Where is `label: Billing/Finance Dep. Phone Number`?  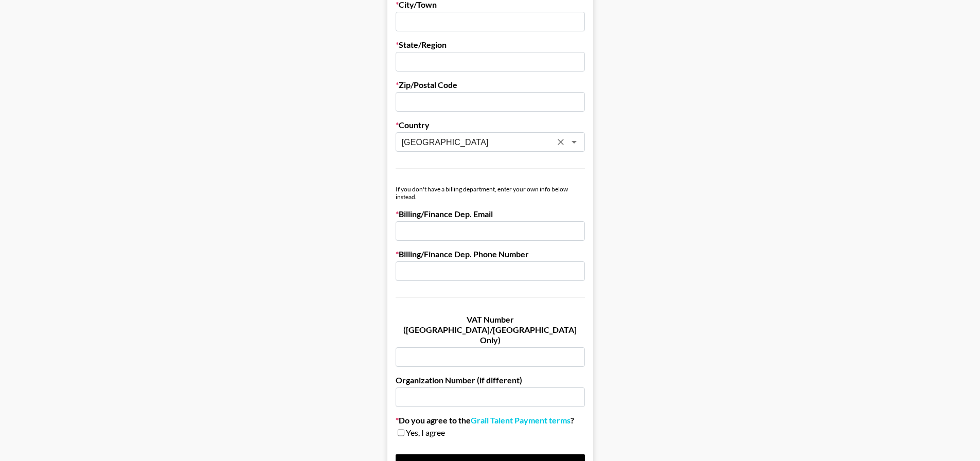 label: Billing/Finance Dep. Phone Number is located at coordinates (490, 254).